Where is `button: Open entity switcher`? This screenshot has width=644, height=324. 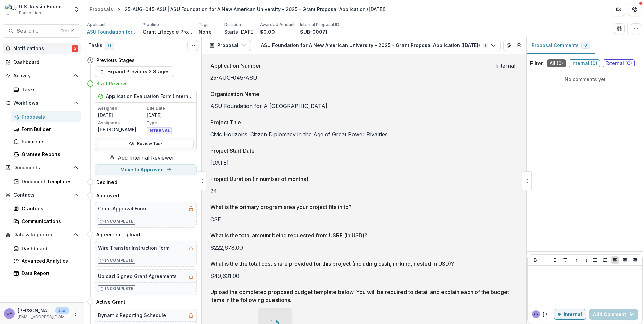 button: Open entity switcher is located at coordinates (76, 10).